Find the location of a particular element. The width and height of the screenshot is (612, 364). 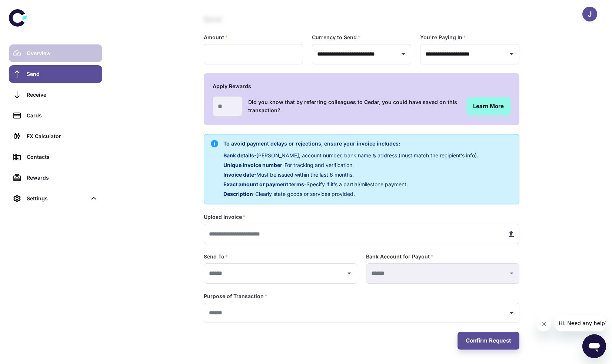

h6: To avoid payment delays or rejections, ensure your invoice includes: is located at coordinates (351, 144).